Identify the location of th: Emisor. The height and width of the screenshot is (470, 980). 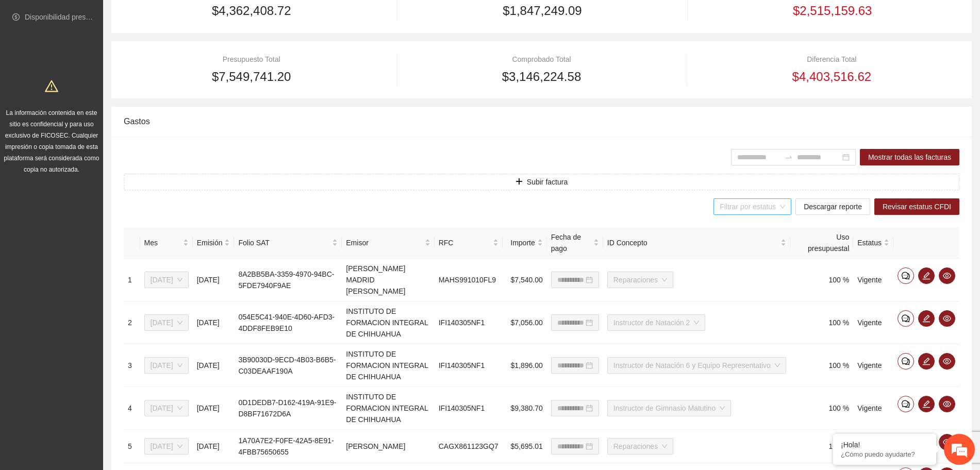
(388, 243).